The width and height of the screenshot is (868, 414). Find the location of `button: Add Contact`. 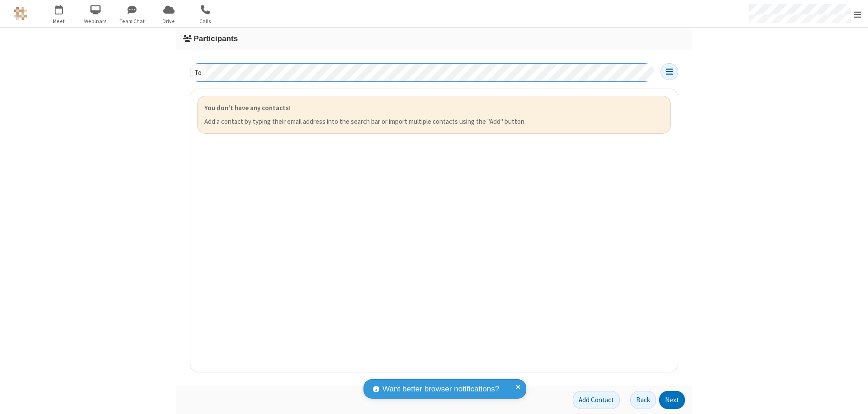

button: Add Contact is located at coordinates (596, 400).